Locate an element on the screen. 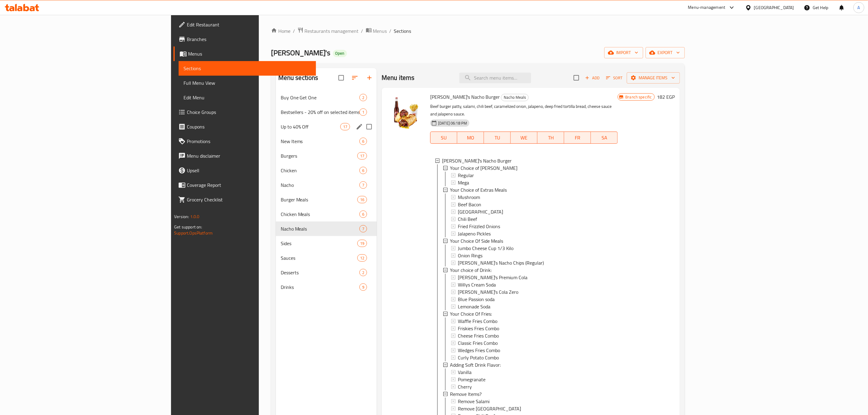 This screenshot has width=868, height=415. span: TU is located at coordinates (498, 138).